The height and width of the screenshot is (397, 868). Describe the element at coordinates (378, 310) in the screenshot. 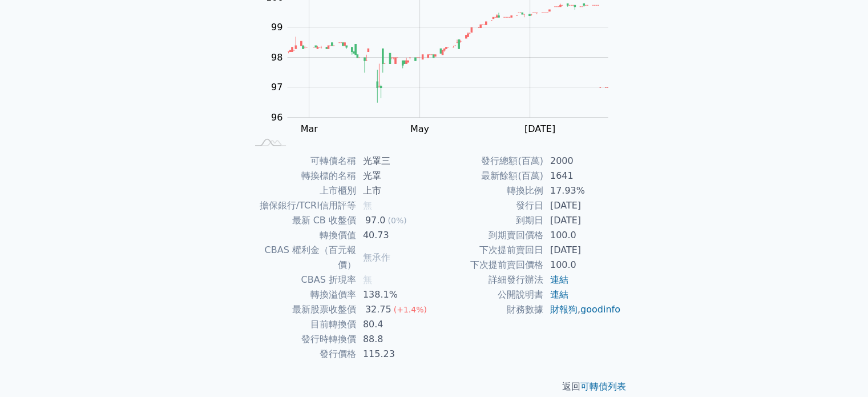

I see `div: 32.75` at that location.